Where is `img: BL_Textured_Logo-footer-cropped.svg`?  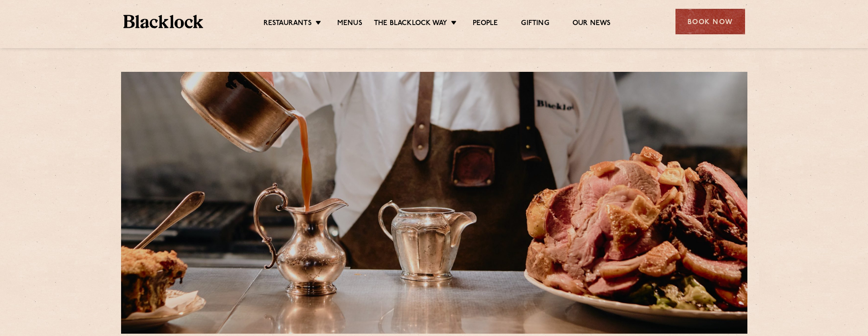
img: BL_Textured_Logo-footer-cropped.svg is located at coordinates (163, 21).